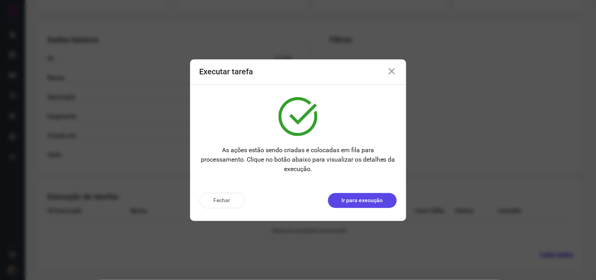 The image size is (596, 280). I want to click on p: Ir para execução, so click(362, 200).